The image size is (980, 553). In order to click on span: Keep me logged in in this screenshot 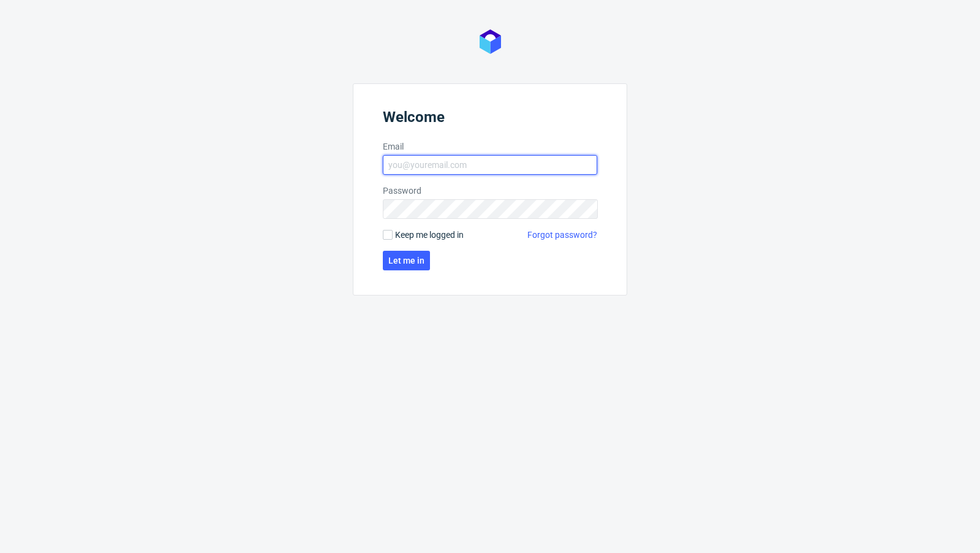, I will do `click(429, 235)`.